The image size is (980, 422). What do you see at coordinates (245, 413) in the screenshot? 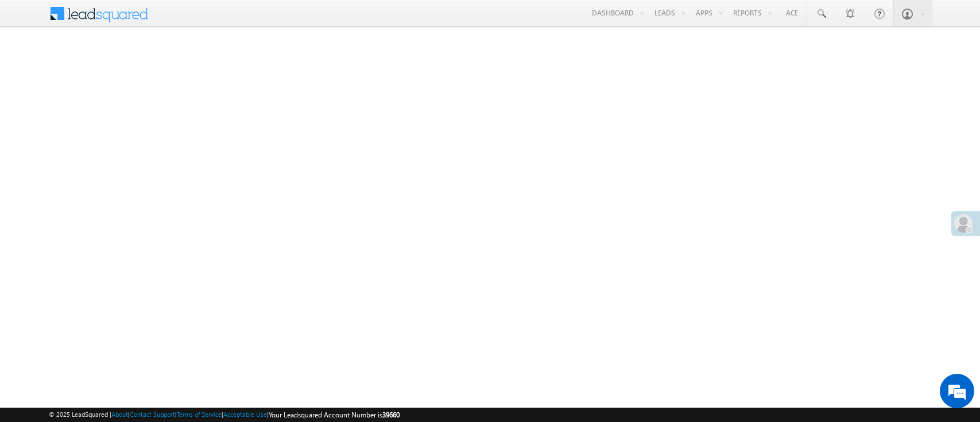
I see `a: Acceptable Use` at bounding box center [245, 413].